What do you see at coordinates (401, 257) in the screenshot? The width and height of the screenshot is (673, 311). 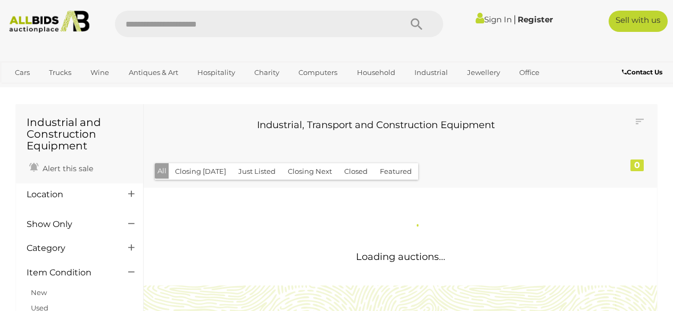 I see `span: Loading auctions...` at bounding box center [401, 257].